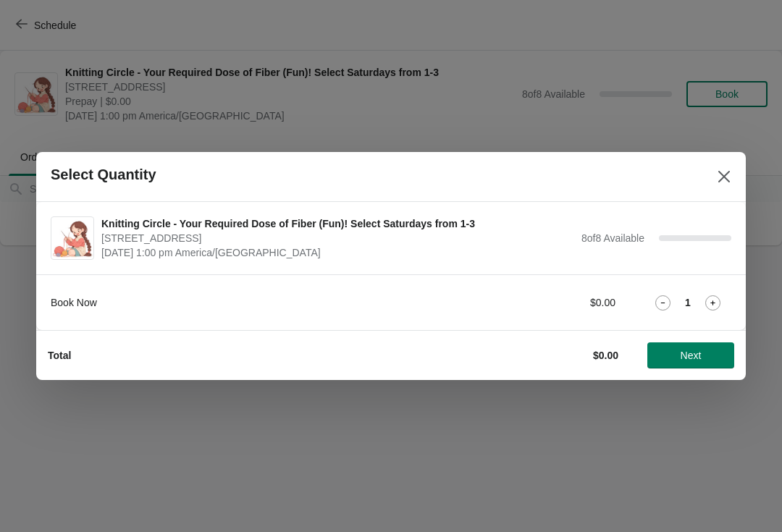 Image resolution: width=782 pixels, height=532 pixels. What do you see at coordinates (338, 223) in the screenshot?
I see `span: Knitting Circle - Your Required Dose of Fiber (Fun)! Select Saturdays from 1-3` at bounding box center [338, 223].